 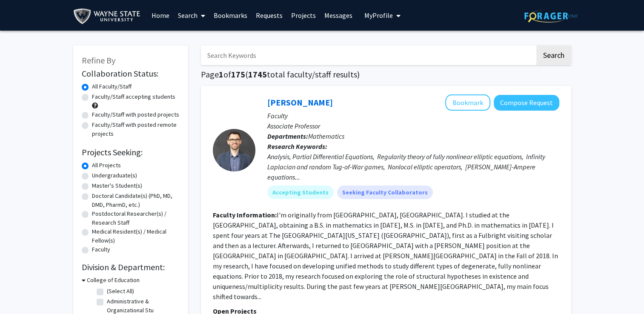 I want to click on label: All Projects, so click(x=106, y=165).